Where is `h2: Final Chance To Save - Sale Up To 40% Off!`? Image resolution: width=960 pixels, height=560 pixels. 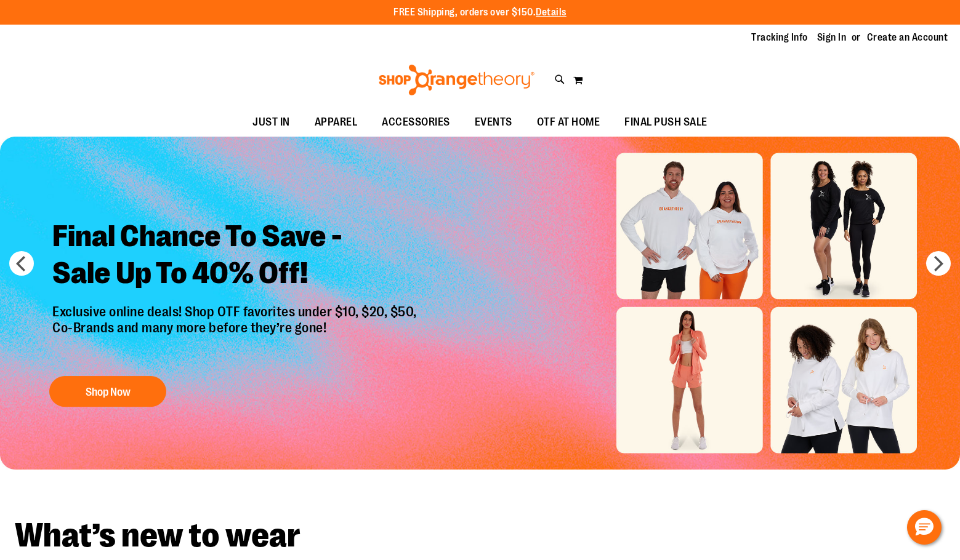 h2: Final Chance To Save - Sale Up To 40% Off! is located at coordinates (235, 256).